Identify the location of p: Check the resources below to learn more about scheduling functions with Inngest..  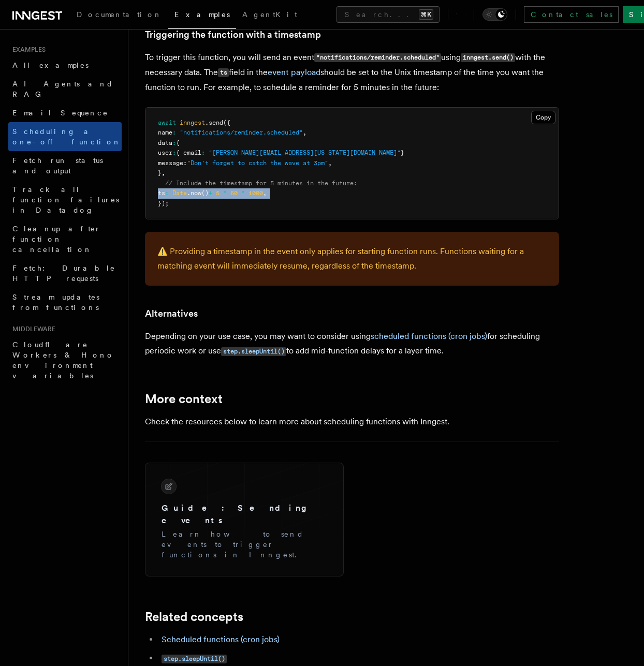
(352, 422).